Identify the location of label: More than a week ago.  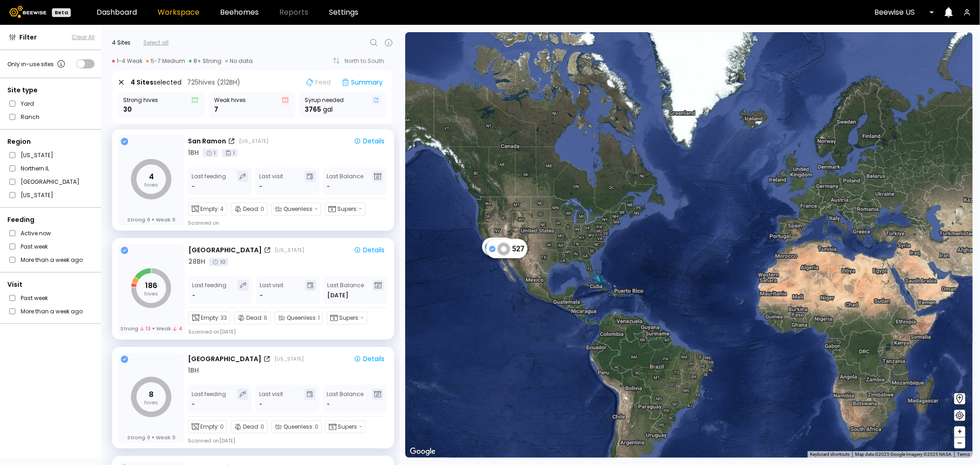
(52, 311).